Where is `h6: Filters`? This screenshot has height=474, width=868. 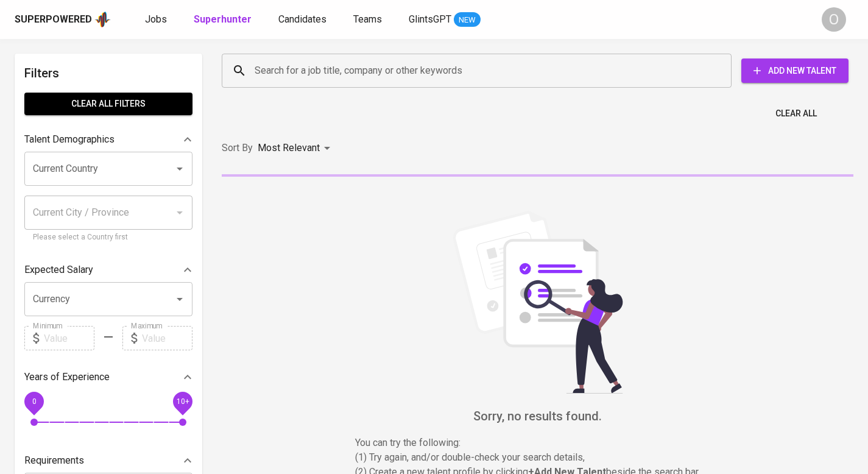
h6: Filters is located at coordinates (109, 73).